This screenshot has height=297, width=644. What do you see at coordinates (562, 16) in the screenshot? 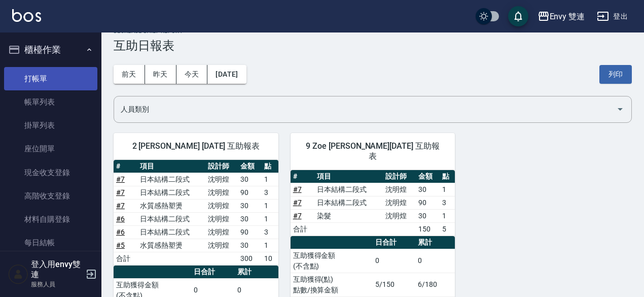
I see `button: Envy 雙連` at bounding box center [562, 16].